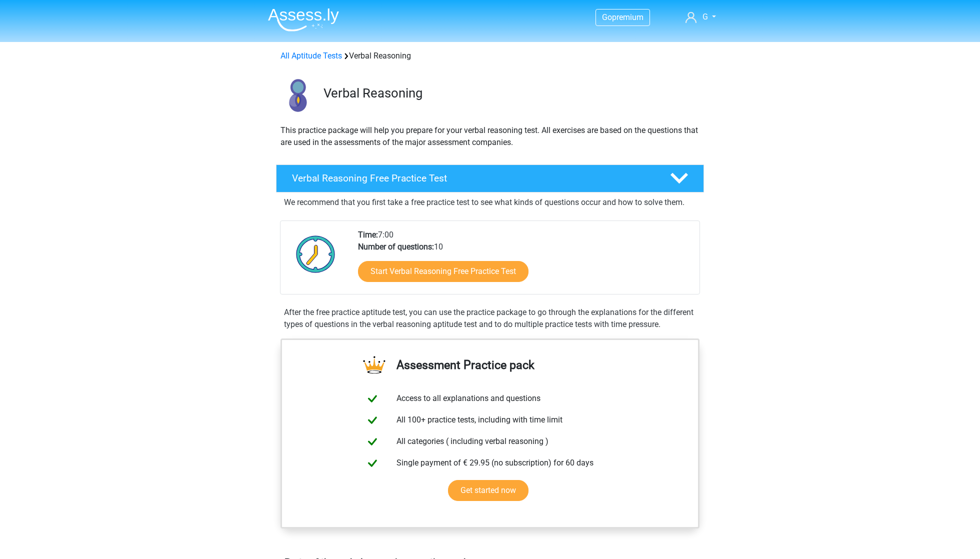 The image size is (980, 559). I want to click on h3: Verbal Reasoning, so click(509, 93).